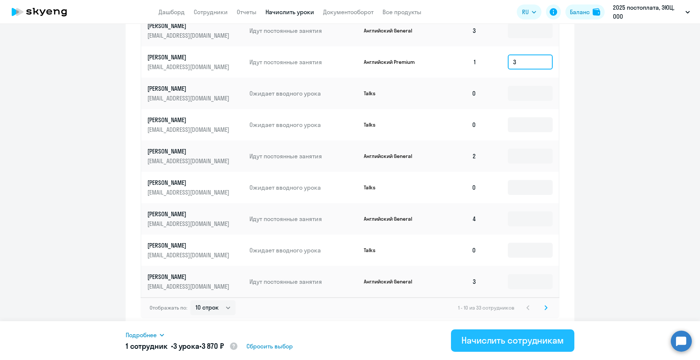 The width and height of the screenshot is (700, 360). Describe the element at coordinates (596, 12) in the screenshot. I see `img: balance` at that location.